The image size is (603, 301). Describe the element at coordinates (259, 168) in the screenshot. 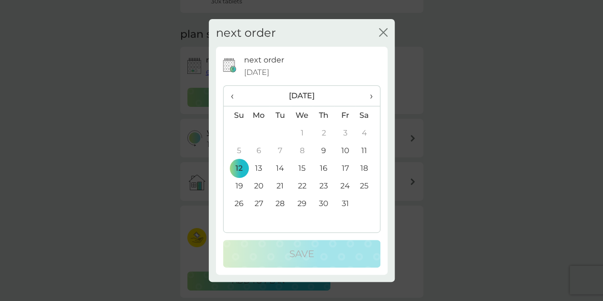

I see `td: 13` at that location.